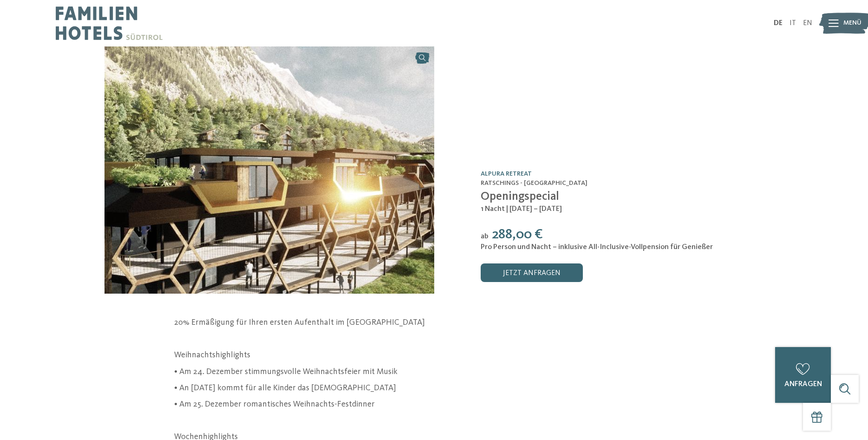 The height and width of the screenshot is (440, 868). I want to click on p: • Am 25. Dezember romantisches Weihnachts-Festdinner, so click(434, 404).